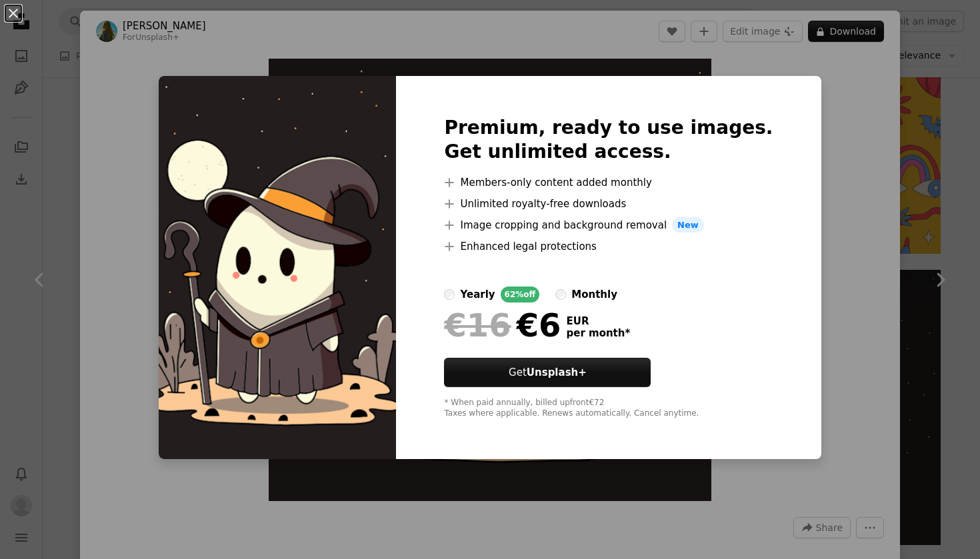 The height and width of the screenshot is (559, 980). Describe the element at coordinates (502, 325) in the screenshot. I see `div: €6` at that location.